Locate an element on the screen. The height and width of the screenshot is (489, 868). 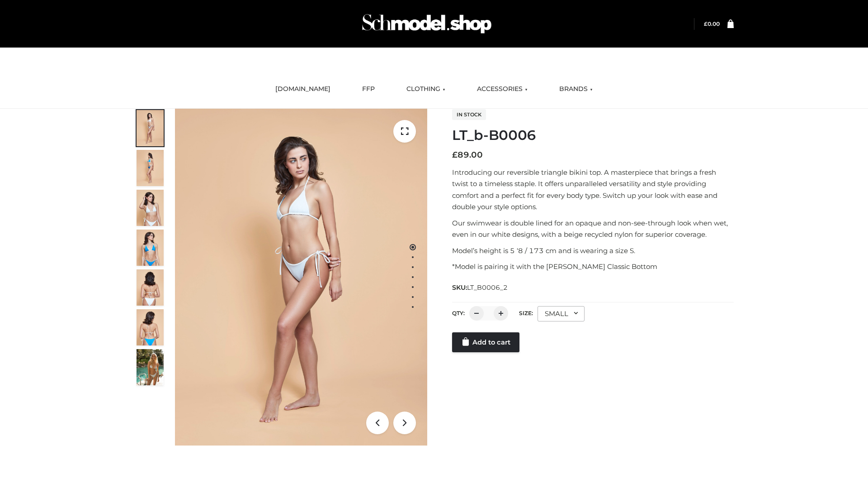
a: £0.00 is located at coordinates (712, 24).